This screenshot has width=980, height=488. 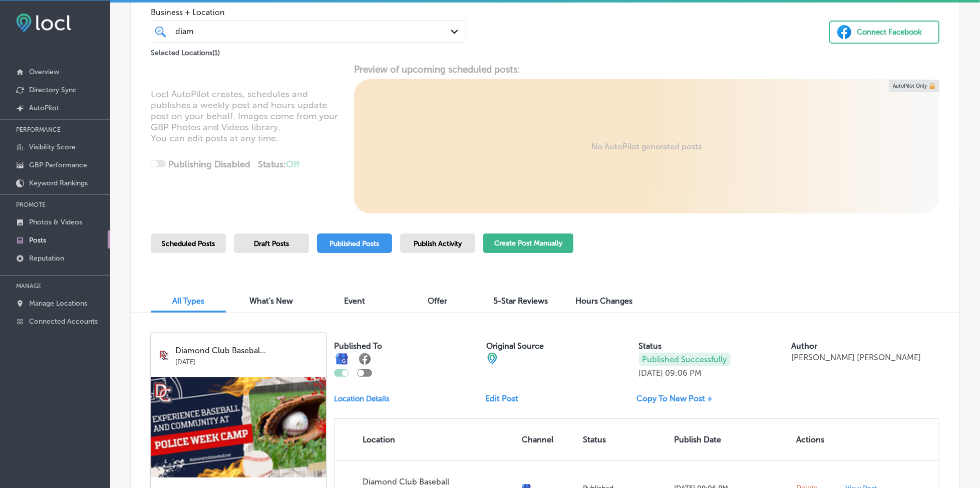 What do you see at coordinates (515, 346) in the screenshot?
I see `label: Original Source` at bounding box center [515, 346].